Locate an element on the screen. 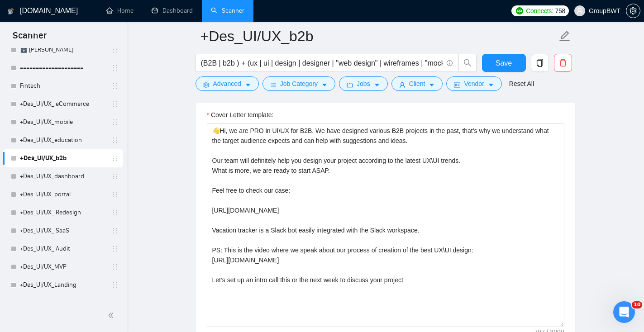 Image resolution: width=644 pixels, height=332 pixels. textarea: Cover Letter template: is located at coordinates (386, 225).